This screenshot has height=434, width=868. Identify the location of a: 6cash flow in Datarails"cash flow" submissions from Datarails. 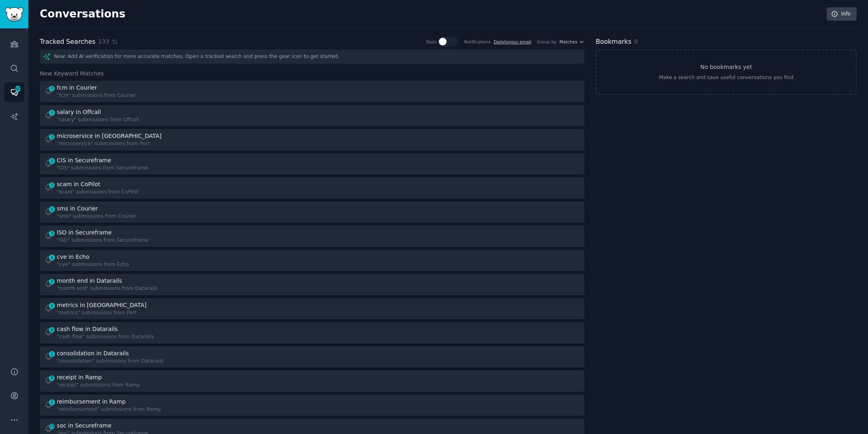
(312, 333).